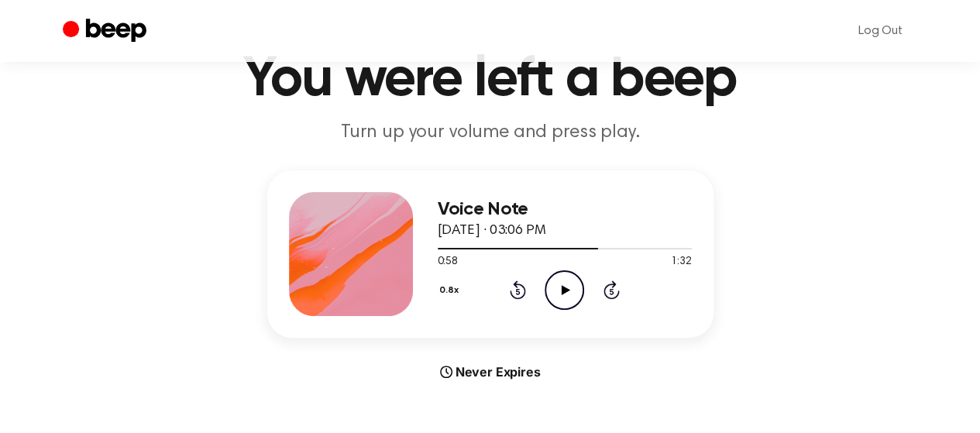 The image size is (980, 433). What do you see at coordinates (565, 209) in the screenshot?
I see `h3: Voice Note` at bounding box center [565, 209].